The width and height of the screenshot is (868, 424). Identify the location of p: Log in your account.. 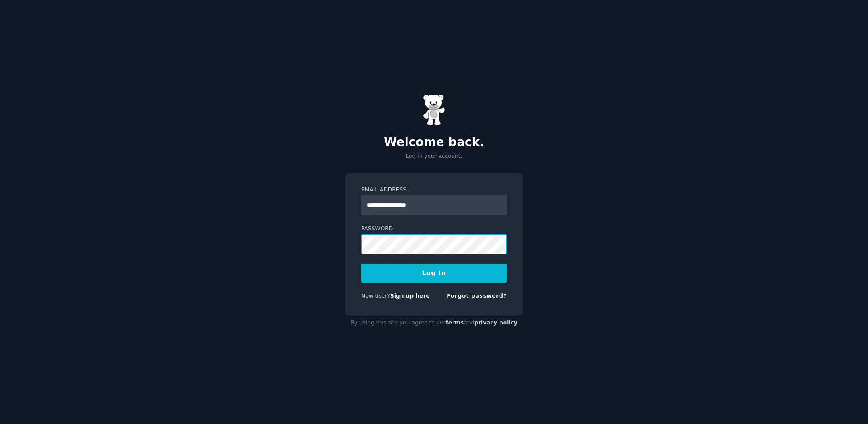
(434, 156).